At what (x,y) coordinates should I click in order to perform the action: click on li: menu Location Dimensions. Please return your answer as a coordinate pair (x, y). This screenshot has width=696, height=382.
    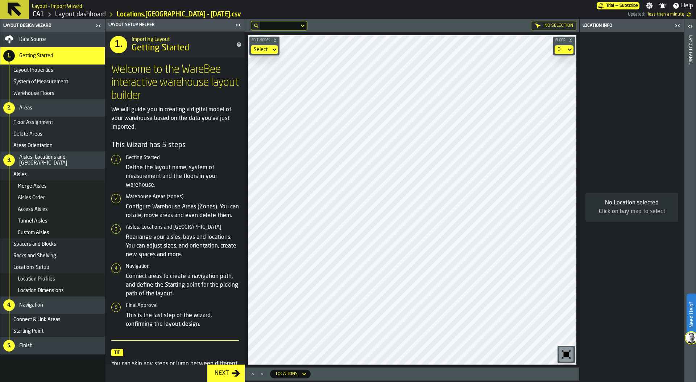
    Looking at the image, I should click on (53, 291).